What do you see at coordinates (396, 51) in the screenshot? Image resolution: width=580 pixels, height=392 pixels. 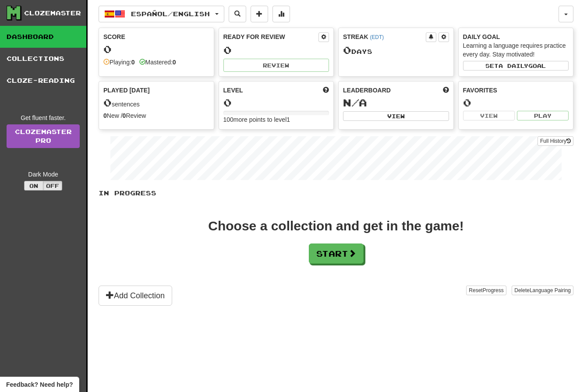 I see `div: Day s` at bounding box center [396, 51].